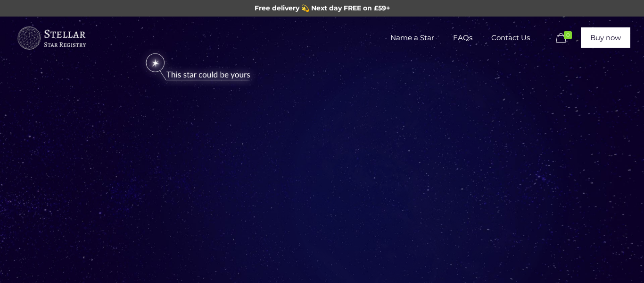 The image size is (644, 283). What do you see at coordinates (322, 8) in the screenshot?
I see `span: Free delivery 💫 Next day FREE on £59+` at bounding box center [322, 8].